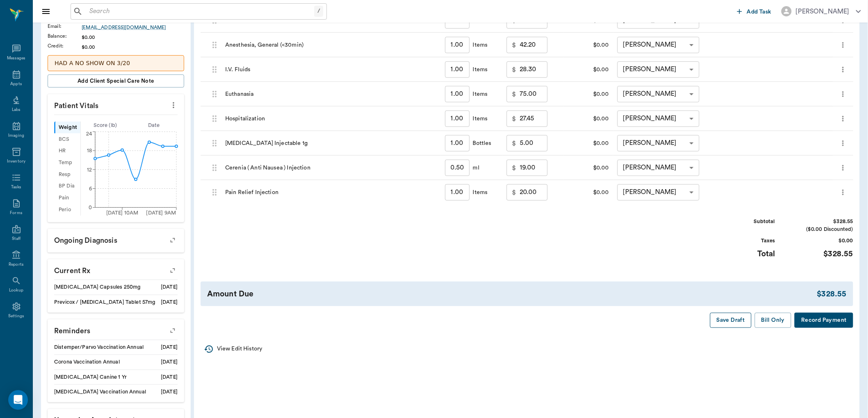 This screenshot has width=868, height=418. Describe the element at coordinates (773, 321) in the screenshot. I see `button: Bill Only` at that location.